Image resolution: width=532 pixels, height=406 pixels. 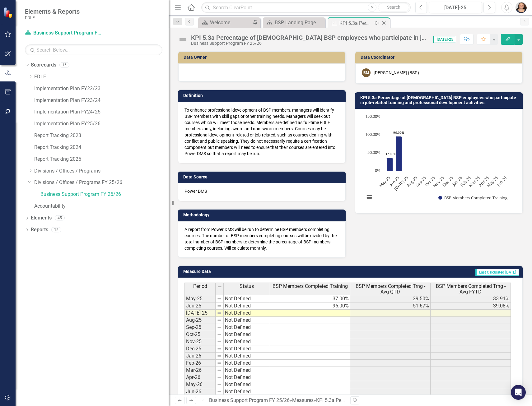 I want to click on td: May-26, so click(x=200, y=385).